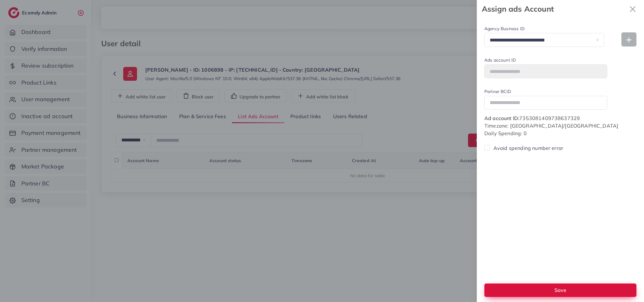  What do you see at coordinates (629, 40) in the screenshot?
I see `img: Add new` at bounding box center [629, 40].